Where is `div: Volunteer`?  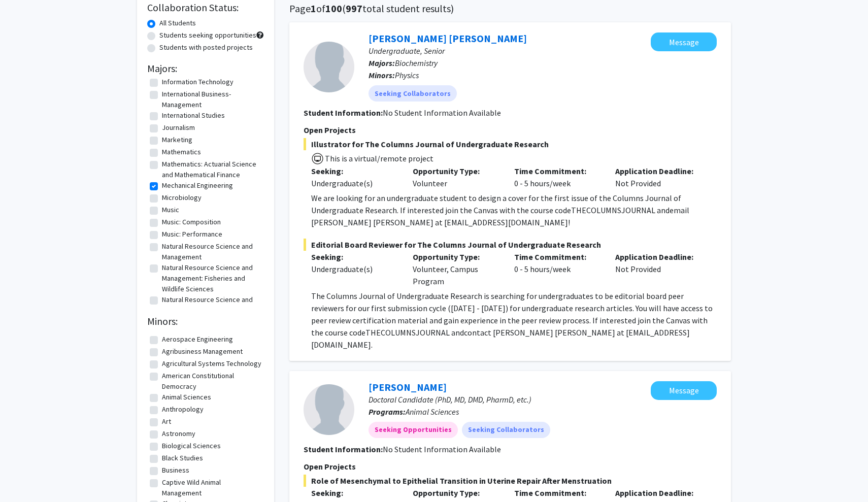 div: Volunteer is located at coordinates (456, 177).